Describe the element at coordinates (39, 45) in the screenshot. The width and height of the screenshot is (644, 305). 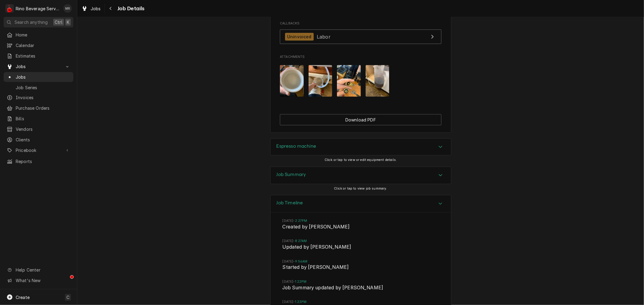
I see `a: Calendar` at that location.